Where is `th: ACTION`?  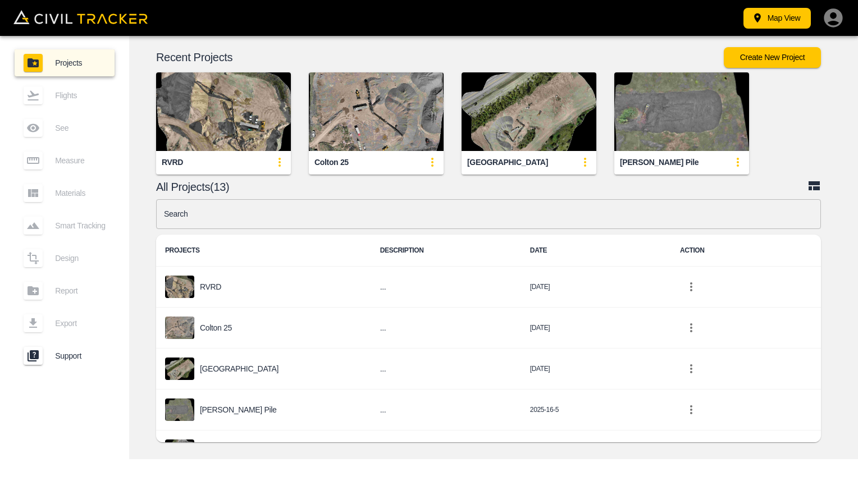
th: ACTION is located at coordinates (745, 250).